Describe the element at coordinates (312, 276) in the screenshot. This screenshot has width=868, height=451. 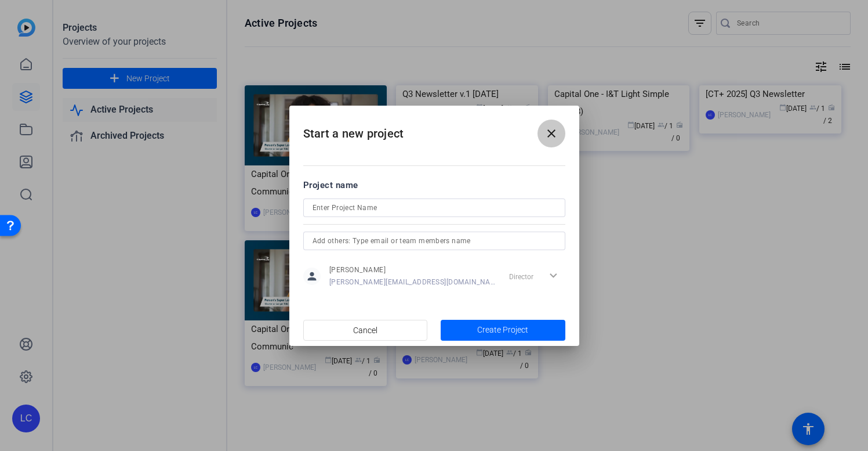
I see `mat-icon: person` at that location.